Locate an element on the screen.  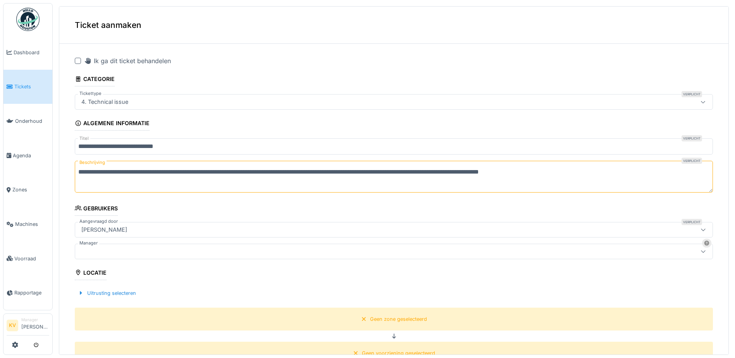
a: Dashboard is located at coordinates (28, 52).